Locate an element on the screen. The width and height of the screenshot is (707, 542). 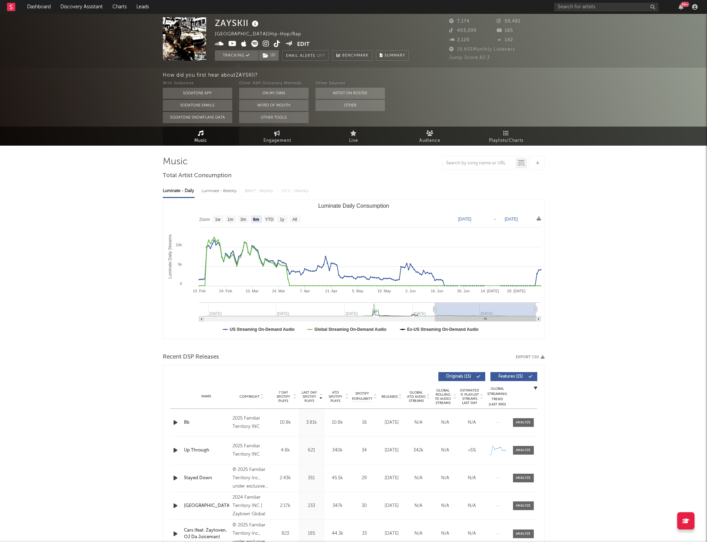
a: Playlists/Charts is located at coordinates (506, 136).